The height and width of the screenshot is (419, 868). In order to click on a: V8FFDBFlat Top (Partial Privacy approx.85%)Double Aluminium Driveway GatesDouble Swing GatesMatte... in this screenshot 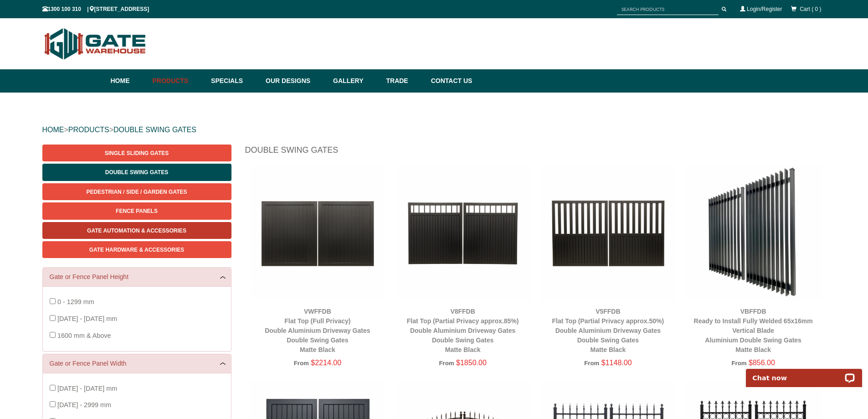, I will do `click(463, 331)`.